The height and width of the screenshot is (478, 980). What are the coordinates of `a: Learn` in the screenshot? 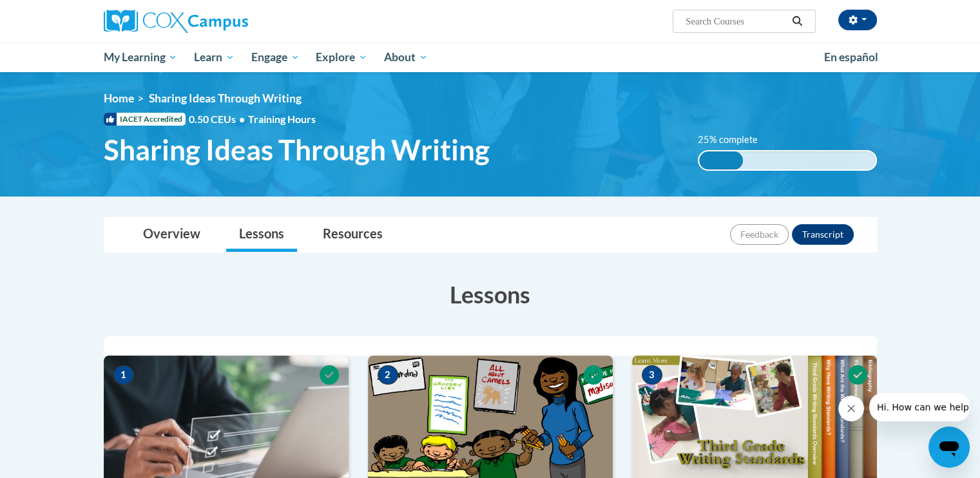 It's located at (214, 58).